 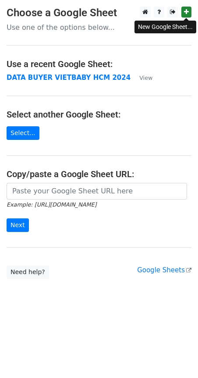 I want to click on input: Paste your Google Sheet URL here, so click(x=97, y=191).